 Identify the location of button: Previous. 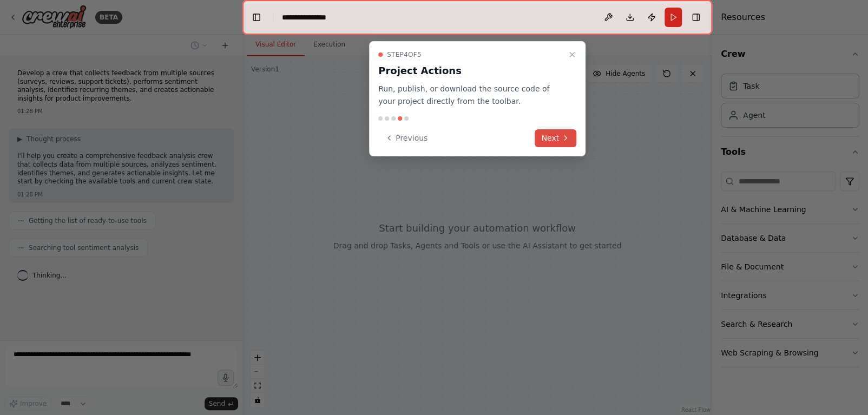
(406, 137).